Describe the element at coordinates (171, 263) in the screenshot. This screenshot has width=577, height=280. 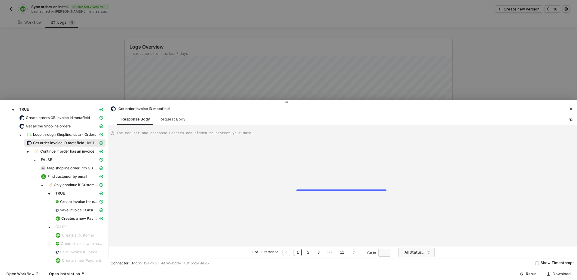
I see `span: cdb51f24-f761-4ebc-bdd4-70f155249e95` at that location.